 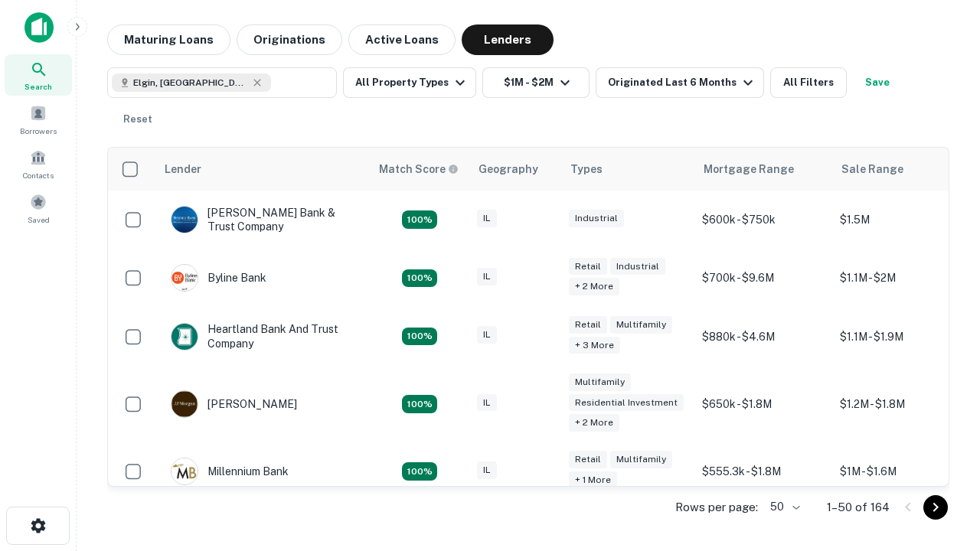 I want to click on td: $650k - $1.8M, so click(x=764, y=404).